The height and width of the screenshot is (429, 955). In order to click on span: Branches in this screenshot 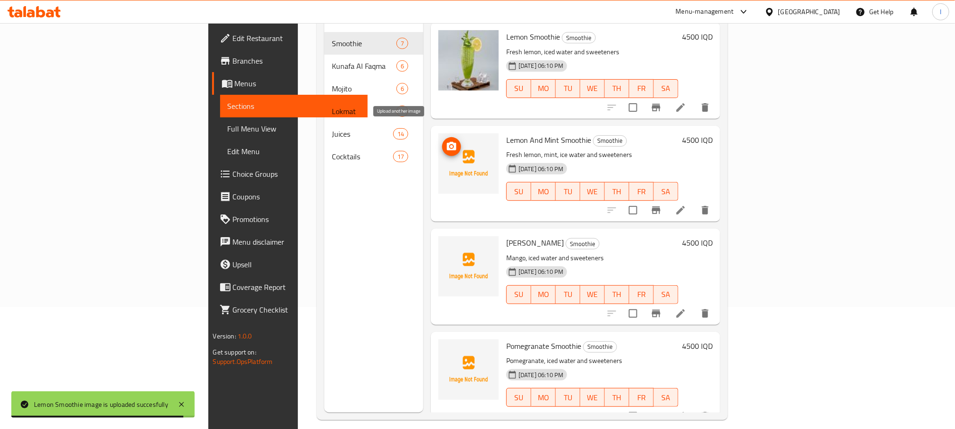, I will do `click(296, 61)`.